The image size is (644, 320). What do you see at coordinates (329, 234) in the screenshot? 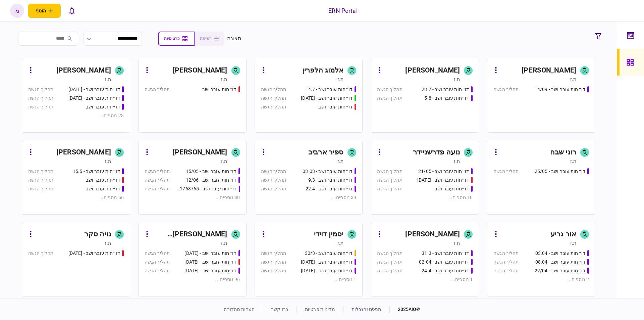
I see `div: יסמין דוידי` at bounding box center [329, 234].